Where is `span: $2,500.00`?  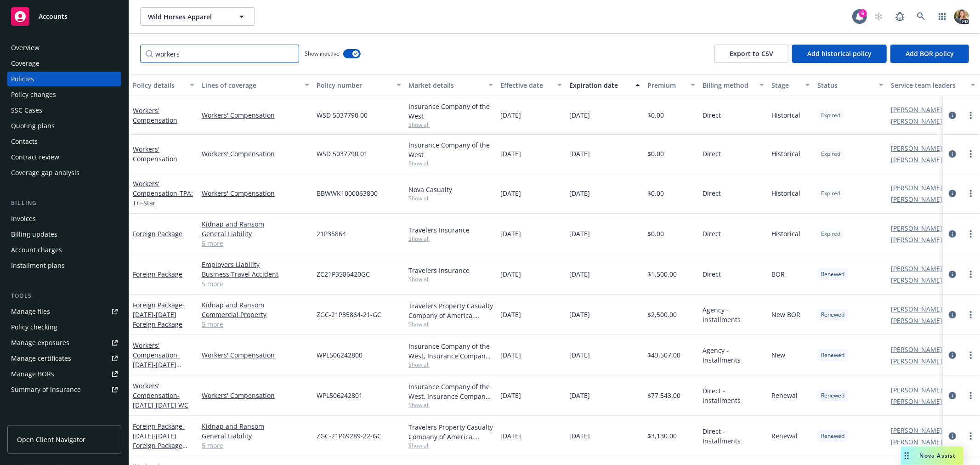
span: $2,500.00 is located at coordinates (662, 315).